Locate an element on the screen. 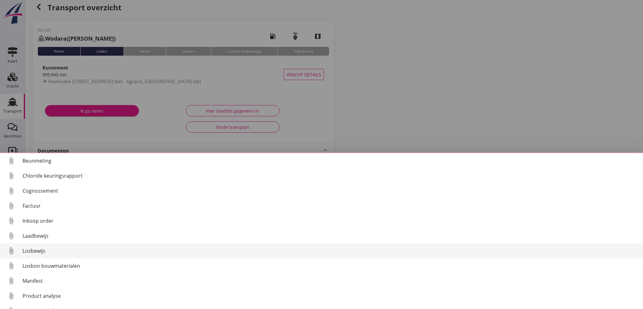  div: Losbon bouwmaterialen is located at coordinates (330, 266).